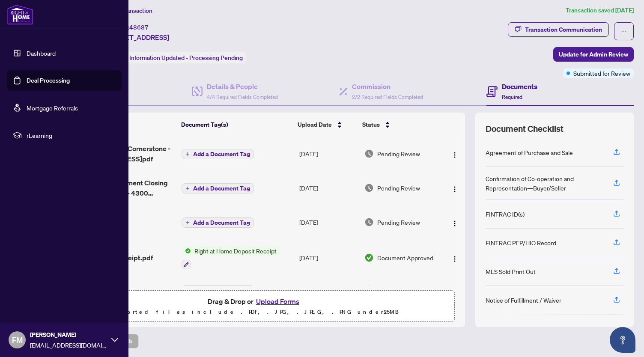 This screenshot has height=357, width=644. I want to click on span: Drag & Drop orUpload FormsSupported files include .PDF, .JPG, .JPEG, .PNG under25MB, so click(255, 307).